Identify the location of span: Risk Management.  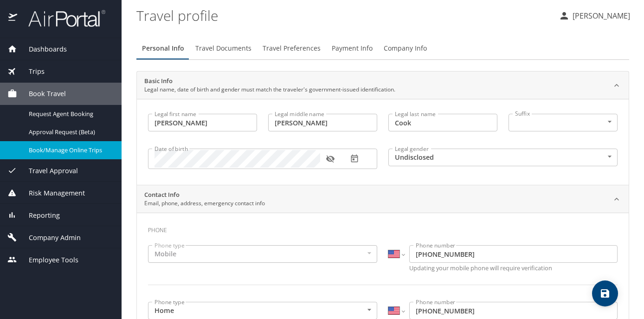
(51, 193).